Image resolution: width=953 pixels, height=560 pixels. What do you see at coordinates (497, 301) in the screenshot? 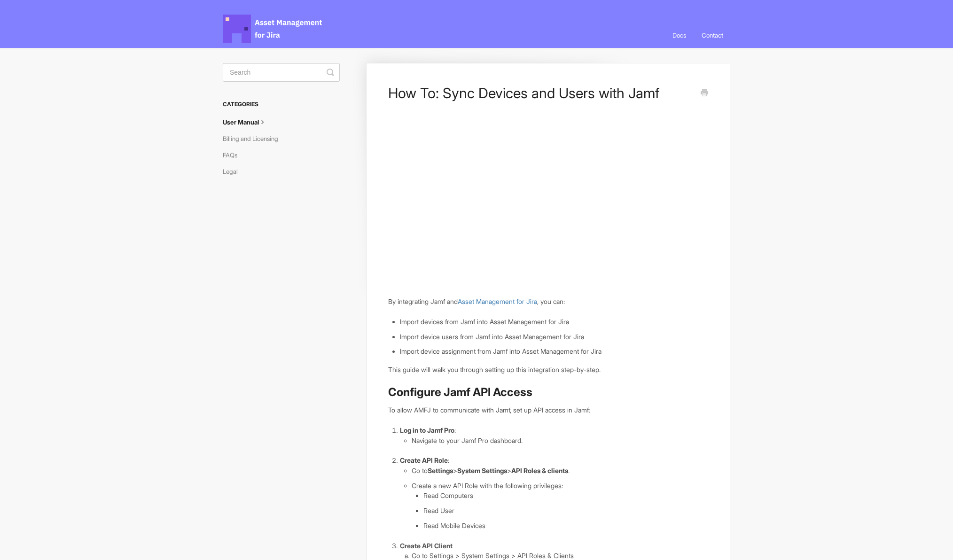
I see `a: Asset Management for Jira` at bounding box center [497, 301].